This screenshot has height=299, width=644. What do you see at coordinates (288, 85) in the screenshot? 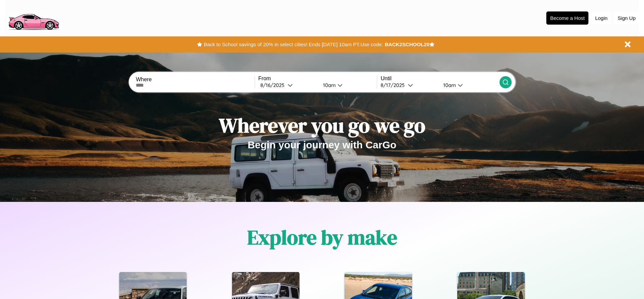
I see `button: 8/16/2025` at bounding box center [288, 85].